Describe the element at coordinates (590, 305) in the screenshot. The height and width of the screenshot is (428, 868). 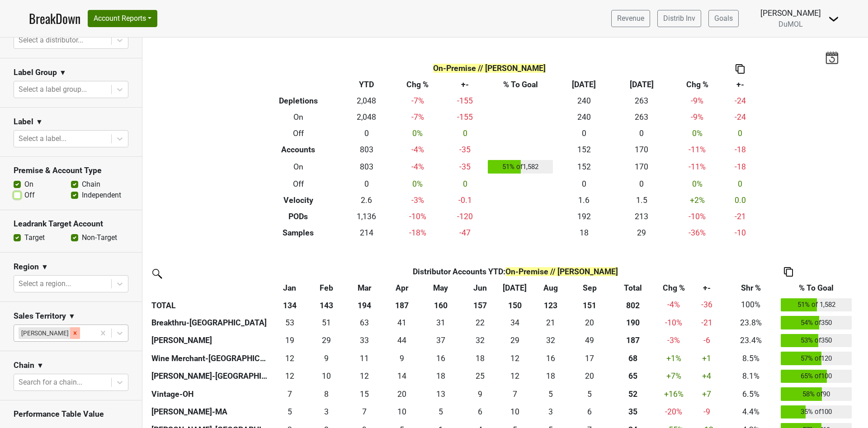
I see `th: 151` at that location.